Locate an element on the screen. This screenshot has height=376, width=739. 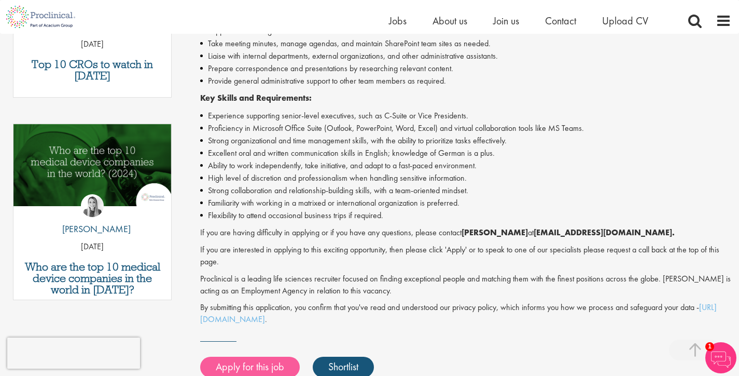
strong: Key Skills and Requirements: is located at coordinates (256, 98).